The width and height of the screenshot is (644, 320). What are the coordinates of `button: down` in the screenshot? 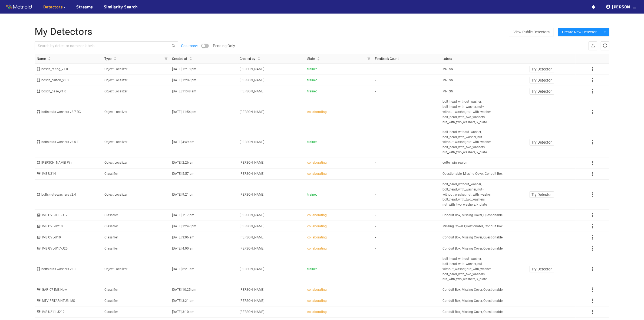 It's located at (605, 32).